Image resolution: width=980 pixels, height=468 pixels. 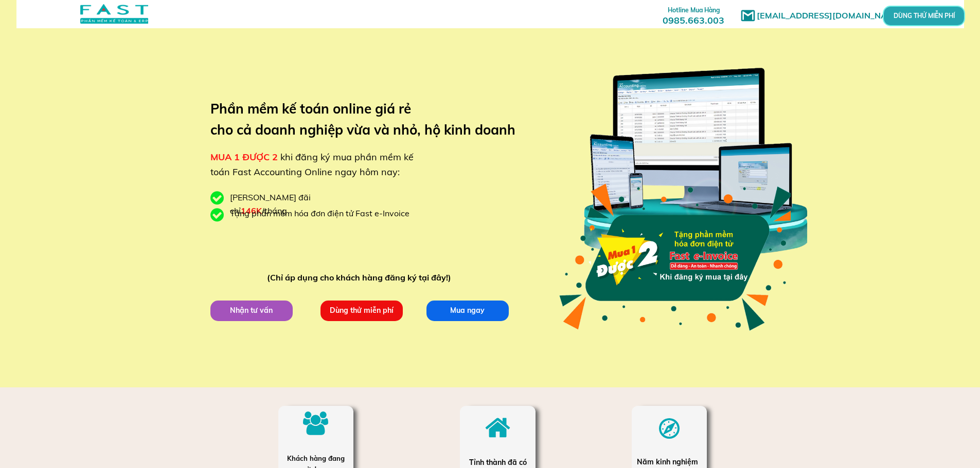 What do you see at coordinates (244, 157) in the screenshot?
I see `span: MUA 1 ĐƯỢC 2` at bounding box center [244, 157].